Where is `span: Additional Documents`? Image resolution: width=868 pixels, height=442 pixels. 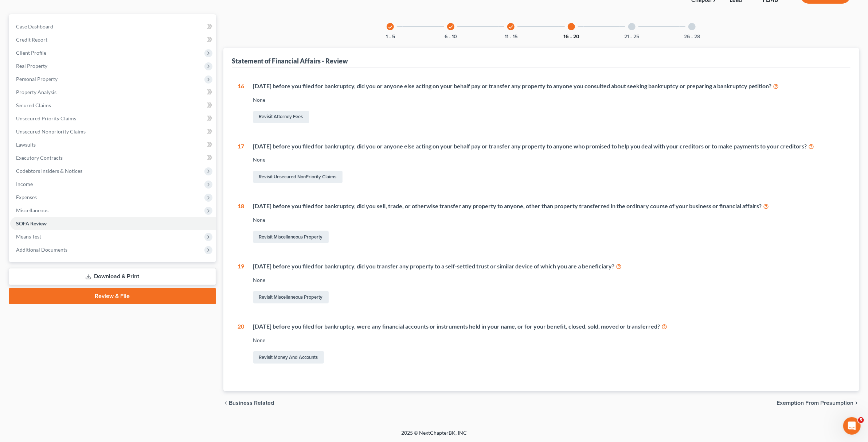
span: Additional Documents is located at coordinates (41, 249).